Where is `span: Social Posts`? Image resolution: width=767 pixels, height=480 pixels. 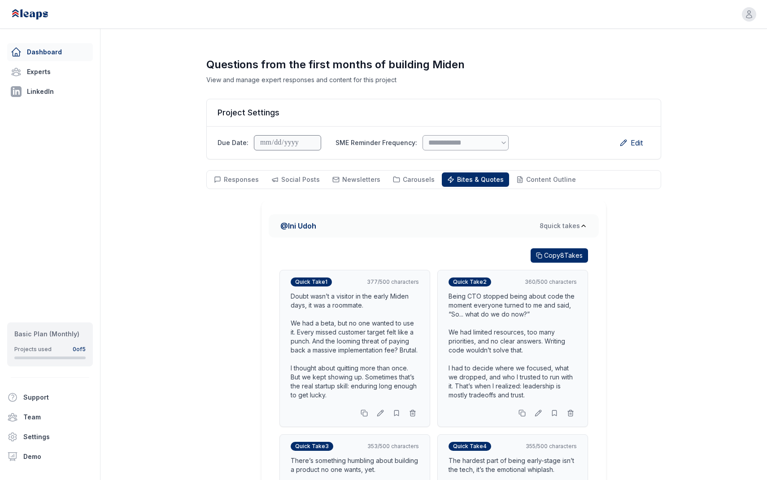 span: Social Posts is located at coordinates (301, 179).